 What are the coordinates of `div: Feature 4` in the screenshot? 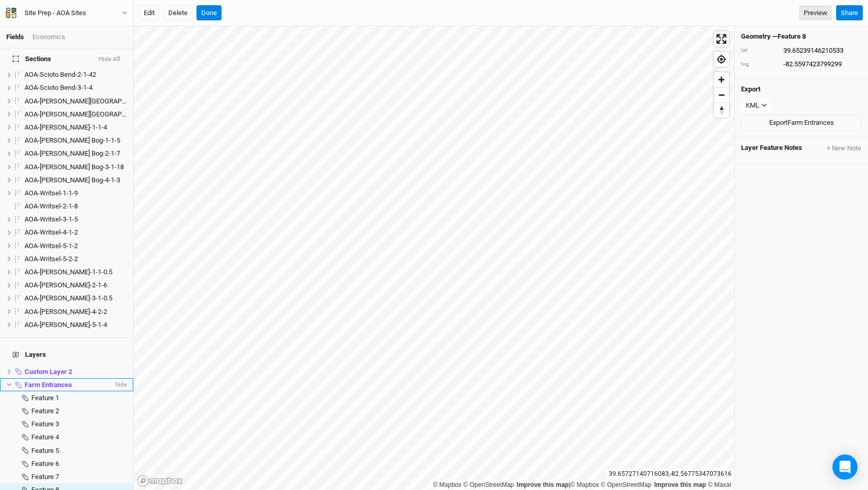 It's located at (79, 437).